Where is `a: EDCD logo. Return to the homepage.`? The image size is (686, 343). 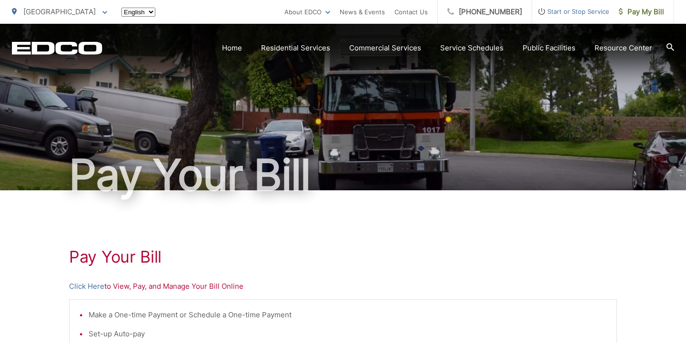 a: EDCD logo. Return to the homepage. is located at coordinates (57, 48).